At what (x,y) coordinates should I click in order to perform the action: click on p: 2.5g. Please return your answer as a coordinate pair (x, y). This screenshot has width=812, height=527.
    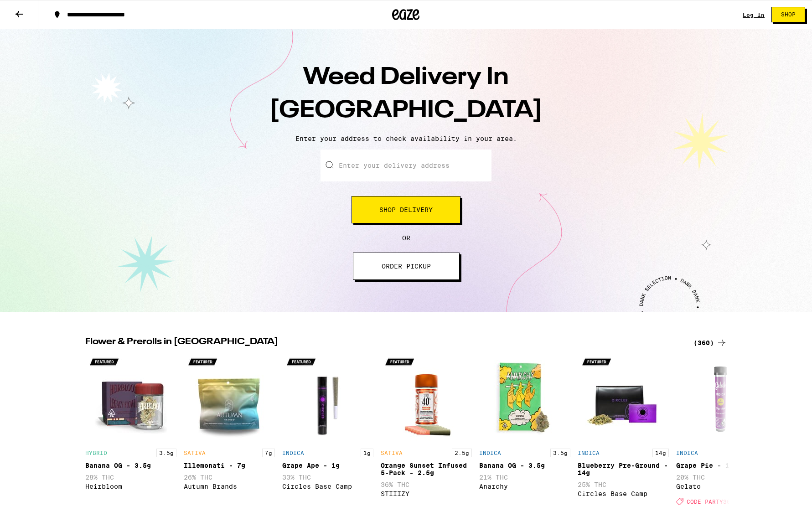
    Looking at the image, I should click on (462, 452).